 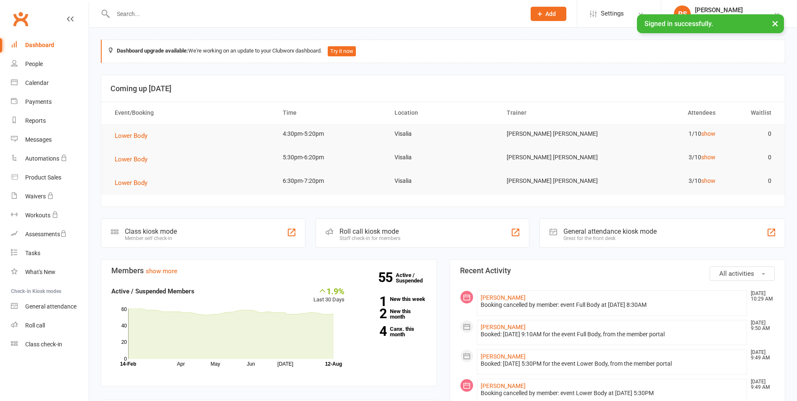 I want to click on a: Payments, so click(x=50, y=102).